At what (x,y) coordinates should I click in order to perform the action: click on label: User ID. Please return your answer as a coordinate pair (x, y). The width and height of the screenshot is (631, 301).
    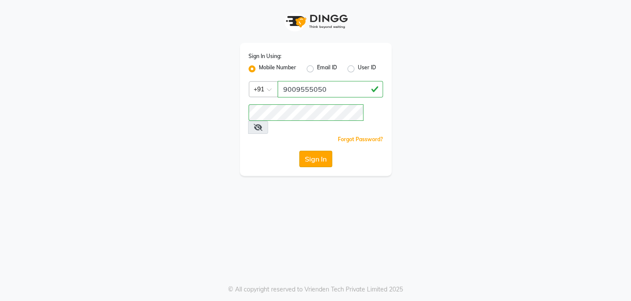
    Looking at the image, I should click on (367, 69).